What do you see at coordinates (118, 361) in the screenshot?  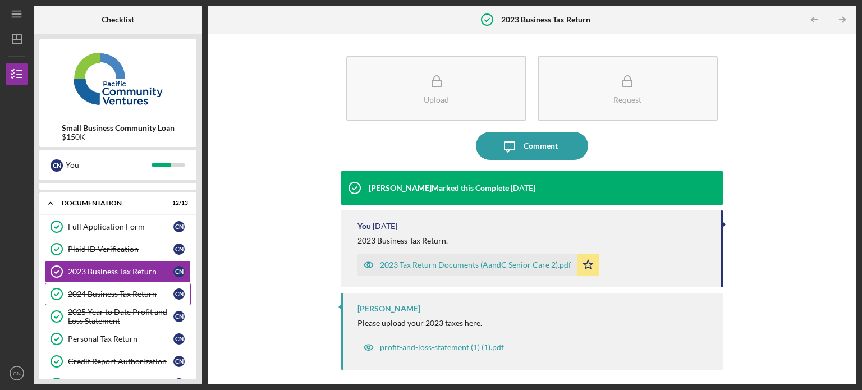 I see `a: Credit Report AuthorizationCN` at bounding box center [118, 361].